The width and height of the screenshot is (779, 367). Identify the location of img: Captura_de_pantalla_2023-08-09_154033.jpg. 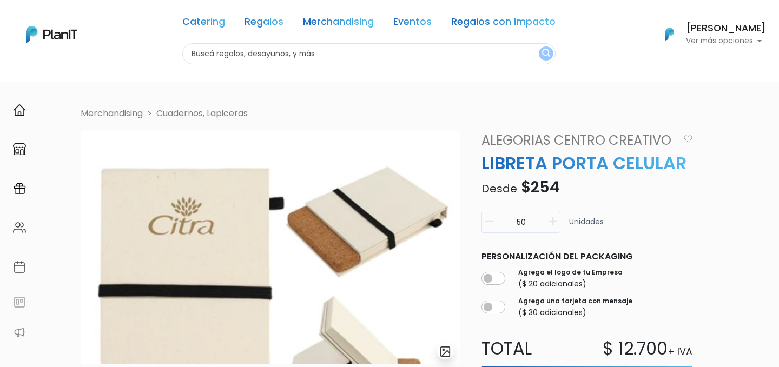
(270, 248).